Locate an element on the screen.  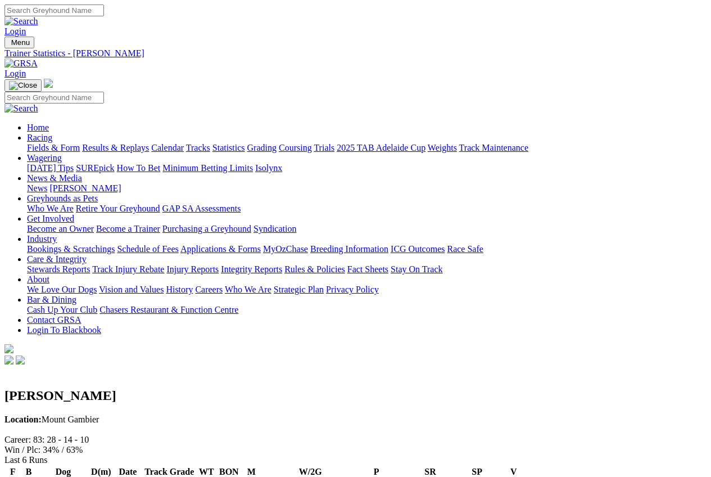
a: Racing is located at coordinates (39, 137).